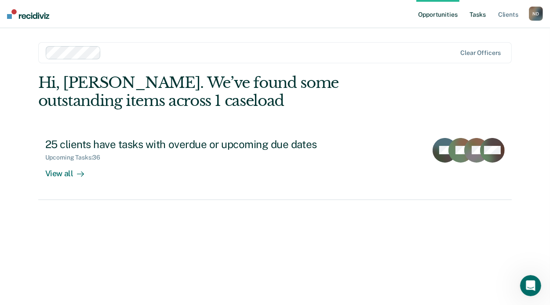 The width and height of the screenshot is (550, 305). Describe the element at coordinates (70, 170) in the screenshot. I see `div: View all` at that location.